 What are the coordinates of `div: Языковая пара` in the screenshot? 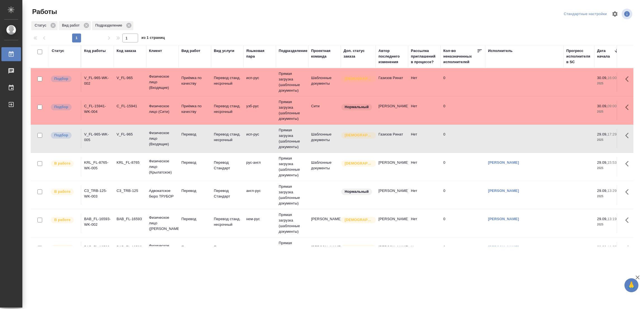 It's located at (259, 53).